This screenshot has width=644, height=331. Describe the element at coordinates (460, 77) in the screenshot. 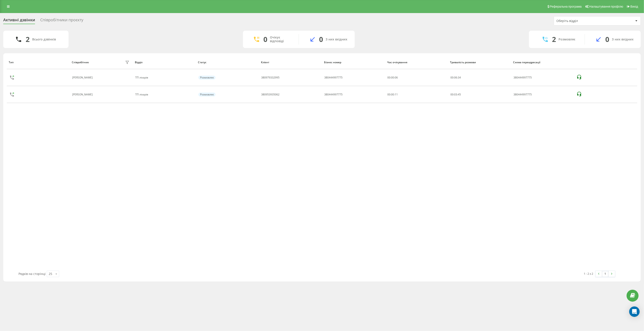

I see `span: 34` at that location.